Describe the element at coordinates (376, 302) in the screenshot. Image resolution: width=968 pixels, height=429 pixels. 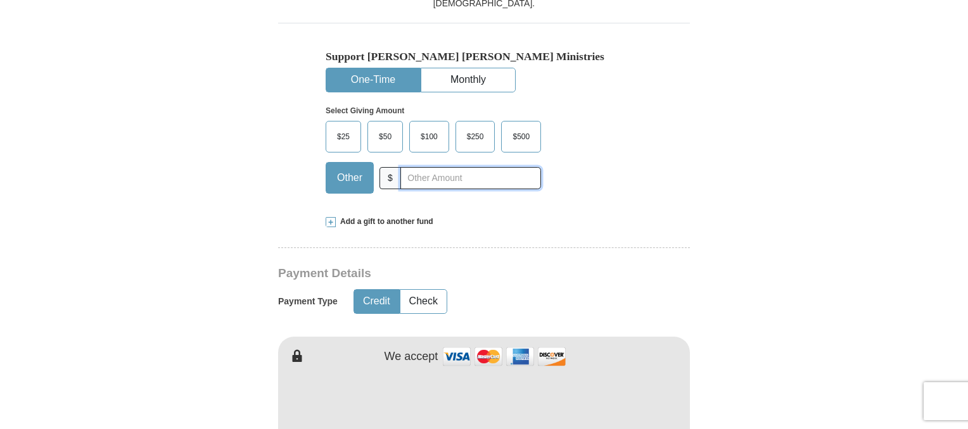
I see `button: Credit` at that location.